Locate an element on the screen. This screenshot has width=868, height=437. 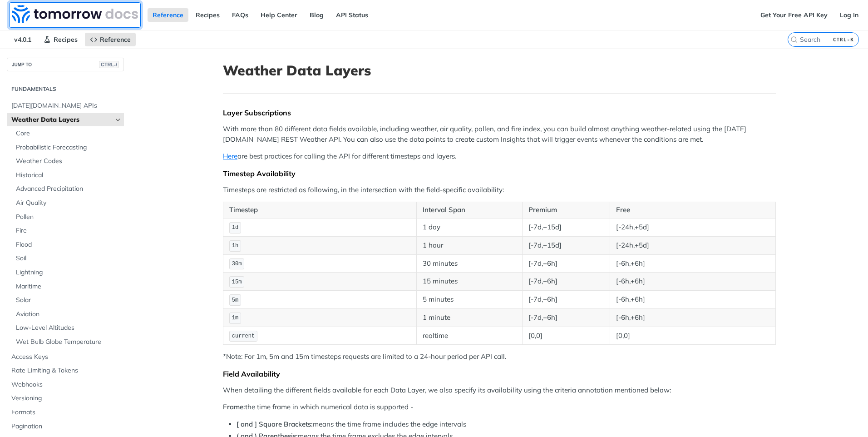
td: 1 day is located at coordinates (469, 228).